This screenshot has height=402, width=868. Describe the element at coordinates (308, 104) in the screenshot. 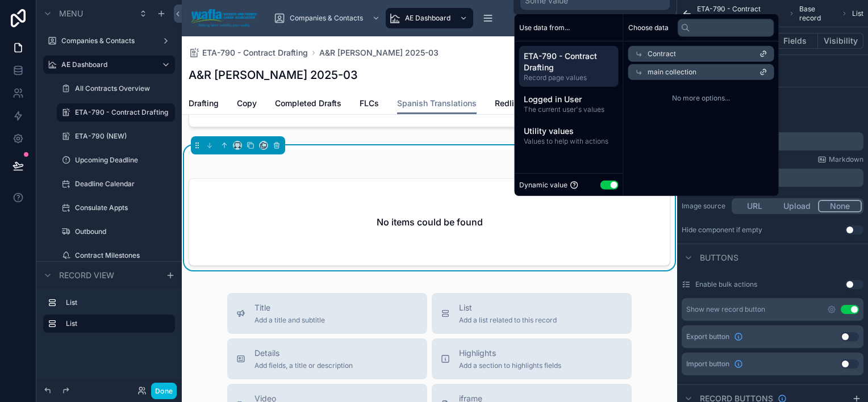

I see `a: Completed Drafts` at that location.